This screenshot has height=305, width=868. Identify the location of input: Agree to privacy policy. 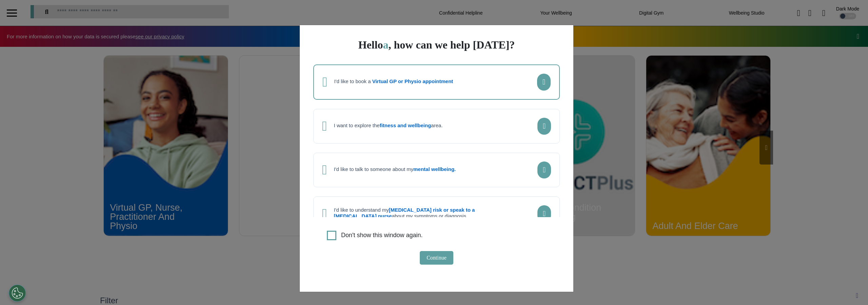
(332, 235).